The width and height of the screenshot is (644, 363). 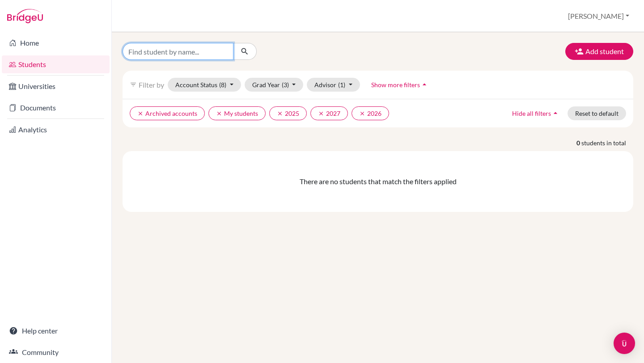 What do you see at coordinates (400, 84) in the screenshot?
I see `button: Show more filtersarrow_drop_up` at bounding box center [400, 84].